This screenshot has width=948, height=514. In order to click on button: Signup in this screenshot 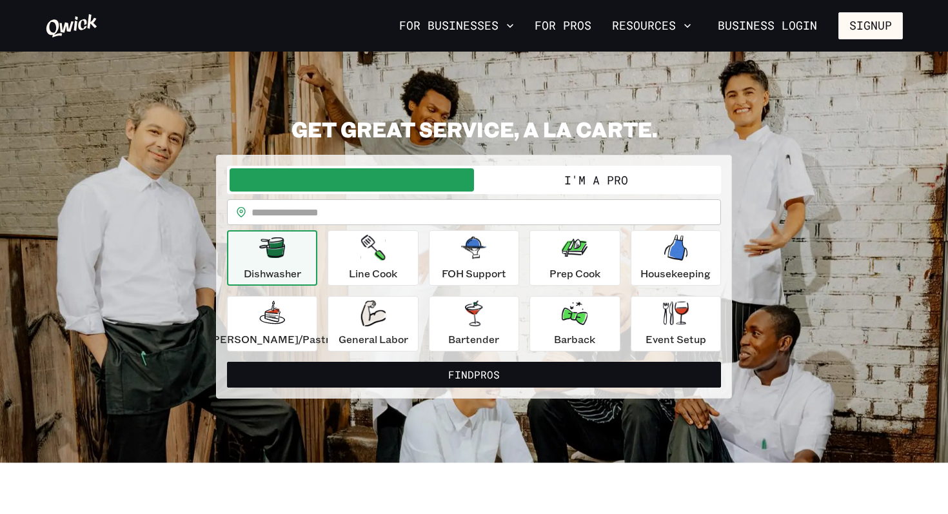, I will do `click(871, 26)`.